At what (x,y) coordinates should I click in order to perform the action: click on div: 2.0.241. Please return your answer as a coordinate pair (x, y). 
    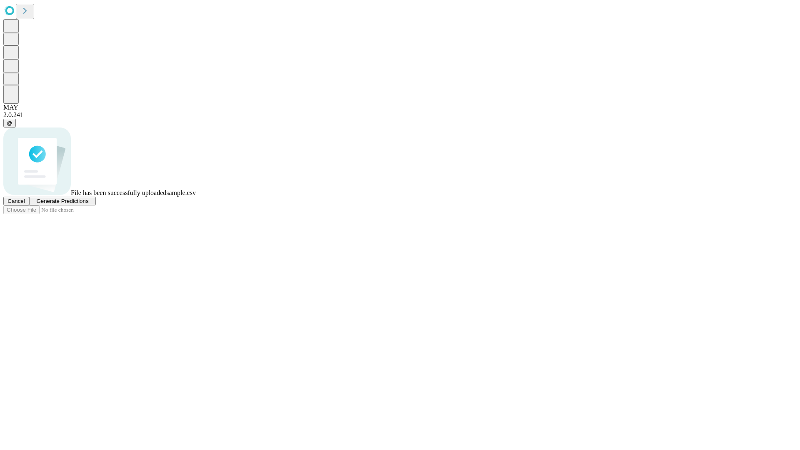
    Looking at the image, I should click on (400, 115).